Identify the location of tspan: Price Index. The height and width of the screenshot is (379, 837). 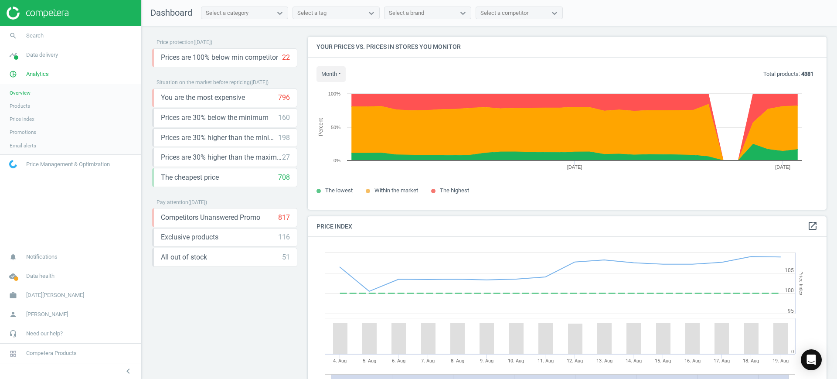
(801, 283).